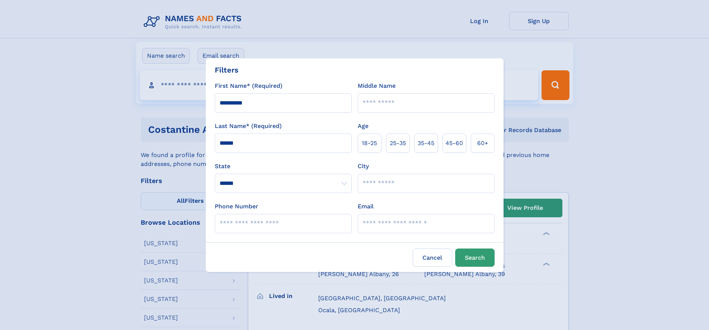 The image size is (709, 330). I want to click on label: Phone Number, so click(236, 207).